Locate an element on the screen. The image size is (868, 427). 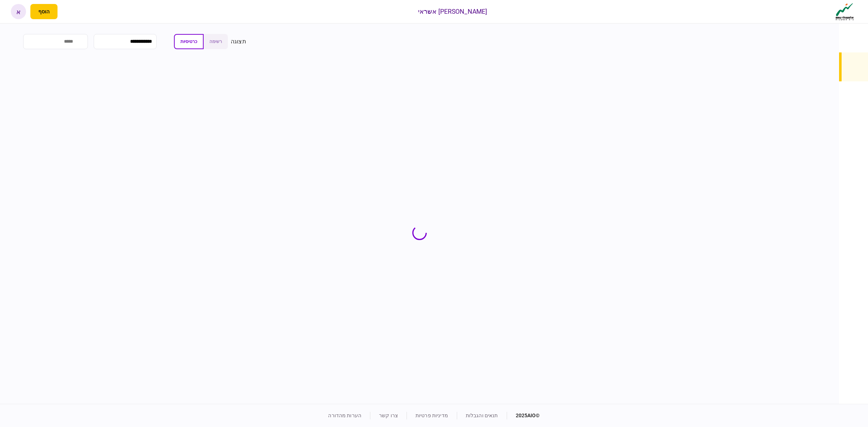
a: תנאים והגבלות is located at coordinates (482, 415).